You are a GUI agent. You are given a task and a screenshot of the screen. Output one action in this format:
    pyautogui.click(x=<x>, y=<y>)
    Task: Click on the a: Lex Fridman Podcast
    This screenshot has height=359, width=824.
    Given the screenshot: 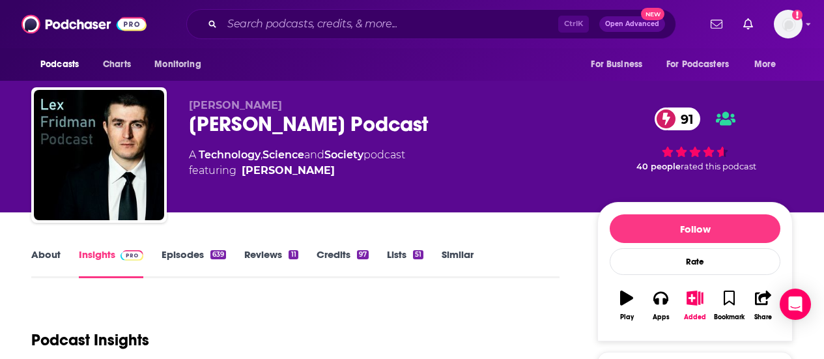 What is the action you would take?
    pyautogui.click(x=99, y=155)
    